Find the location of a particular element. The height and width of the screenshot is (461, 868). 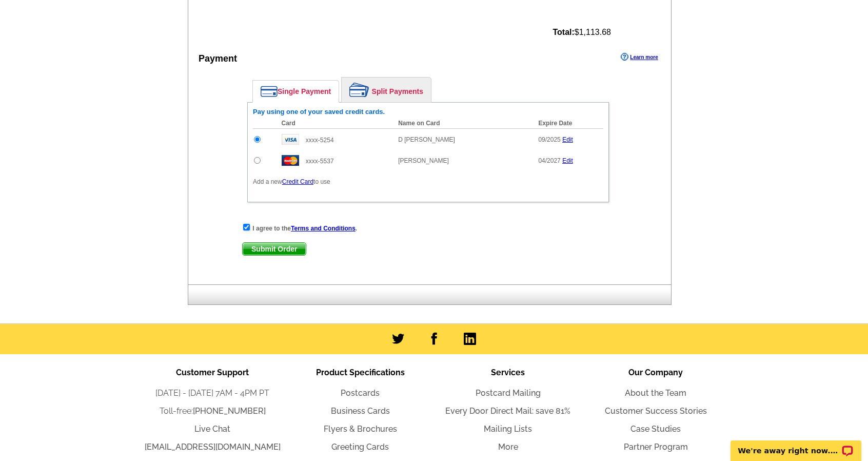

th: Name on Card is located at coordinates (463, 123).